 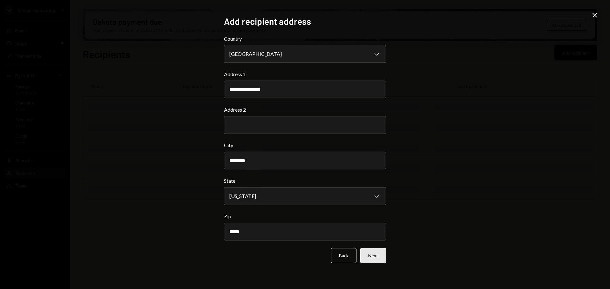 I want to click on button: Country, so click(x=305, y=54).